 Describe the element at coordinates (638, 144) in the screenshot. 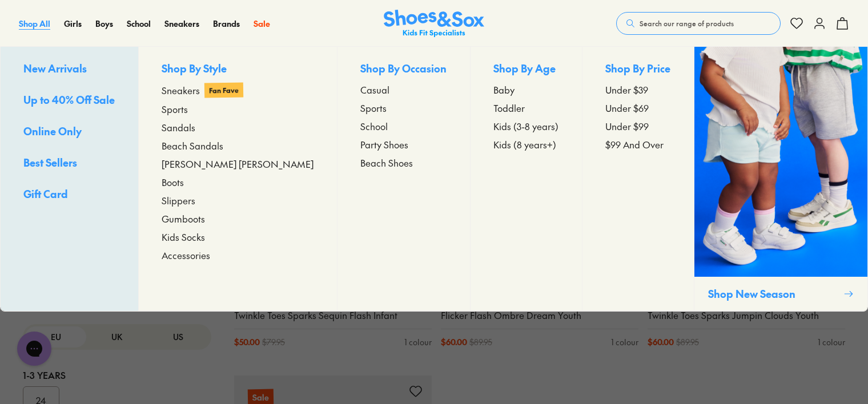

I see `a: $99 And Over` at that location.